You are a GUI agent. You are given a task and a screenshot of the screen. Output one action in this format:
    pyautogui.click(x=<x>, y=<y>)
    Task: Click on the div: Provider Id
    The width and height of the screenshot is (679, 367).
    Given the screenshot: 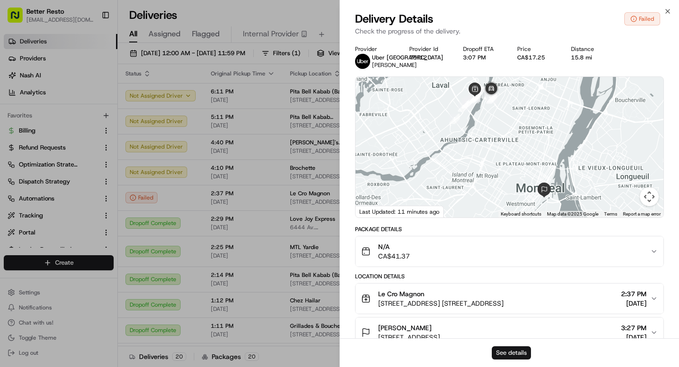 What is the action you would take?
    pyautogui.click(x=428, y=49)
    